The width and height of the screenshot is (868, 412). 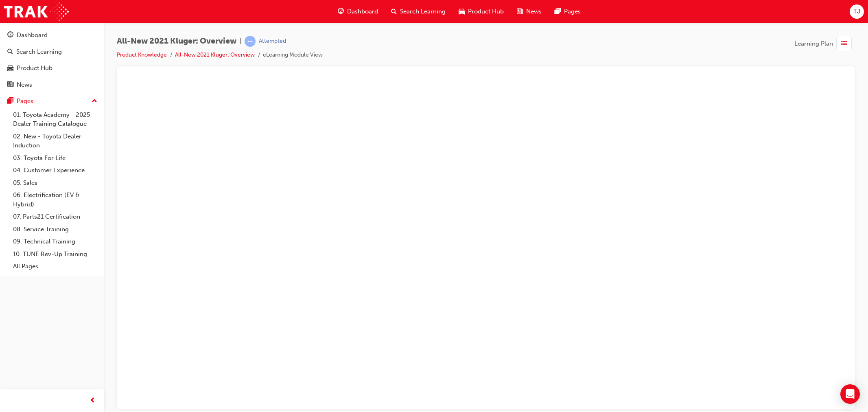 What do you see at coordinates (55, 254) in the screenshot?
I see `a: 10. TUNE Rev-Up Training` at bounding box center [55, 254].